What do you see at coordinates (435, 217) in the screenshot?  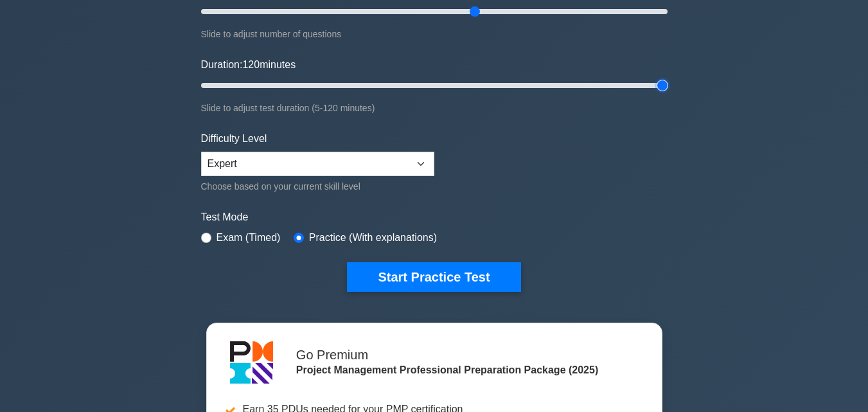 I see `label: Test Mode` at bounding box center [435, 217].